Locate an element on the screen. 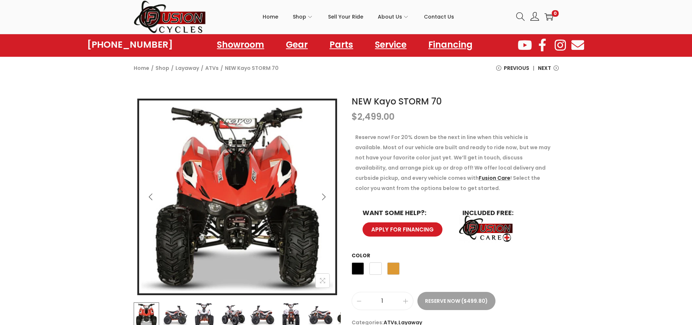 The width and height of the screenshot is (692, 325). a: 0 is located at coordinates (549, 17).